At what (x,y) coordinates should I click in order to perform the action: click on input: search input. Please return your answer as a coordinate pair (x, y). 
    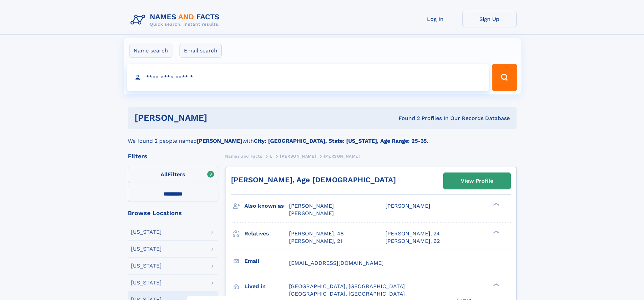
    Looking at the image, I should click on (308, 77).